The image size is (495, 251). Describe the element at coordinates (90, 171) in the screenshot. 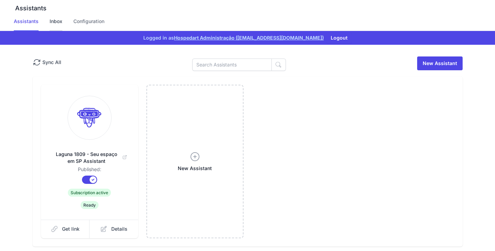

I see `dd: Published:` at that location.